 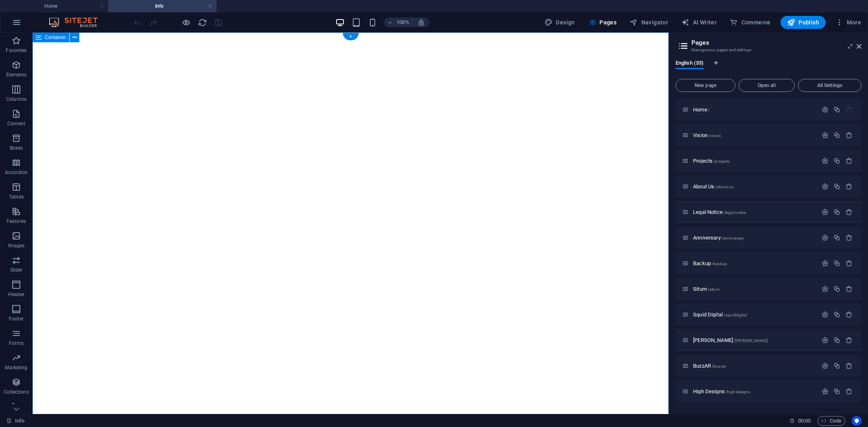 I want to click on p: Marketing, so click(x=16, y=367).